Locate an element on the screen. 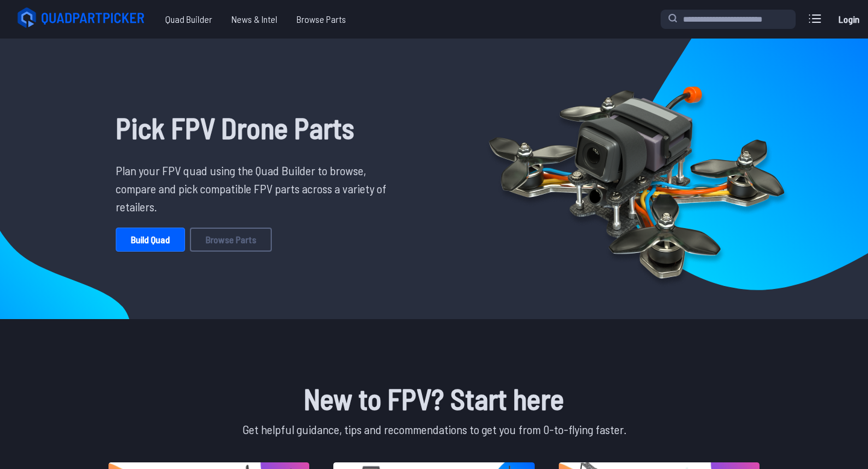 Image resolution: width=868 pixels, height=469 pixels. span: Quad Builder is located at coordinates (189, 19).